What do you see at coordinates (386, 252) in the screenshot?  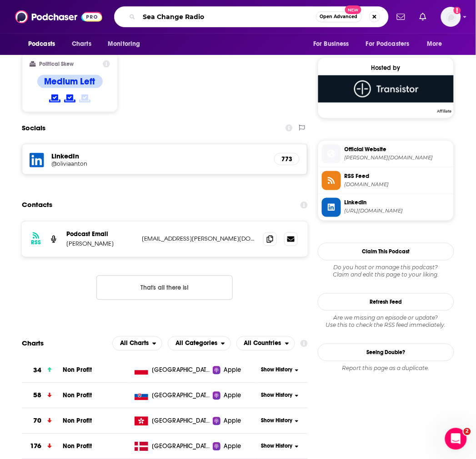 I see `button: Claim This Podcast` at bounding box center [386, 252].